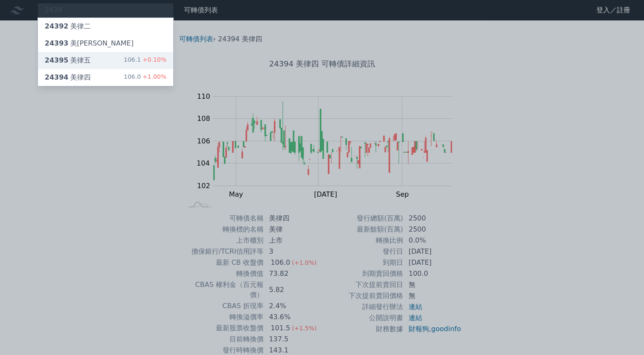 The width and height of the screenshot is (644, 355). Describe the element at coordinates (68, 78) in the screenshot. I see `div: 美律四` at that location.